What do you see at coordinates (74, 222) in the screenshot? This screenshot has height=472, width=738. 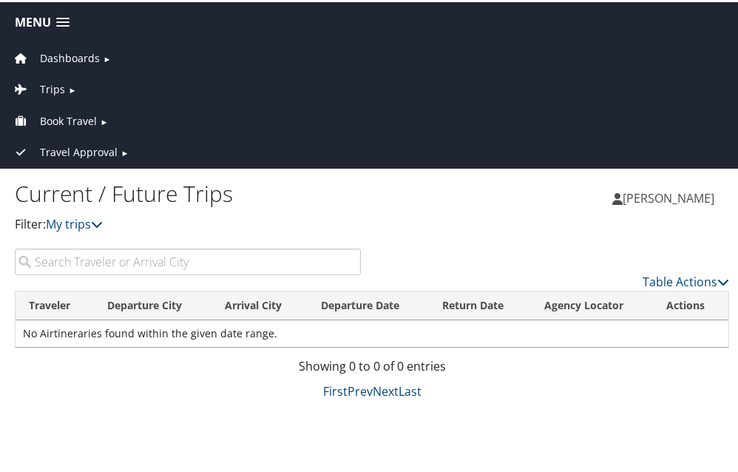 I see `a: My trips` at bounding box center [74, 222].